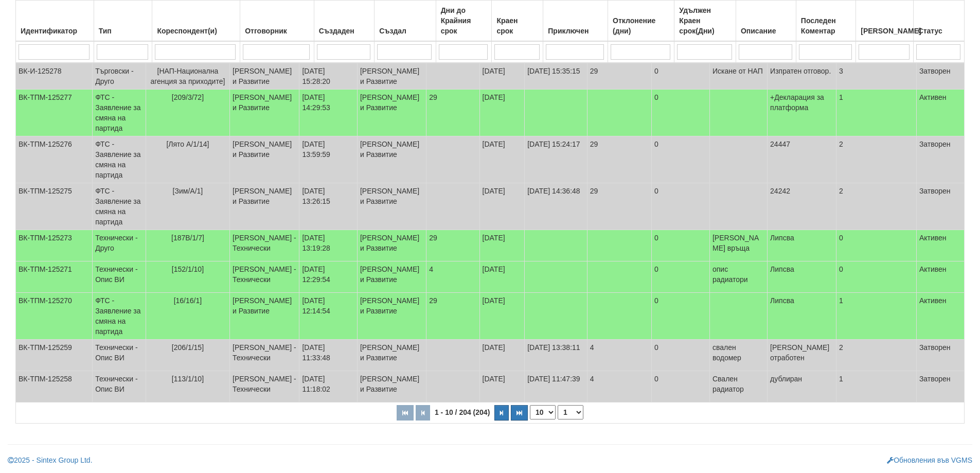 This screenshot has height=473, width=980. What do you see at coordinates (786, 379) in the screenshot?
I see `span: дублиран` at bounding box center [786, 379].